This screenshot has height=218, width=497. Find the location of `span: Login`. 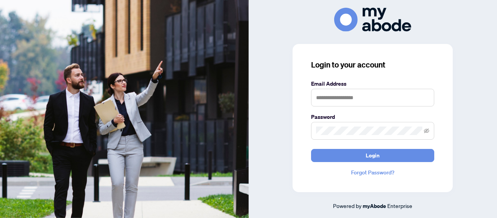

span: Login is located at coordinates (373, 155).